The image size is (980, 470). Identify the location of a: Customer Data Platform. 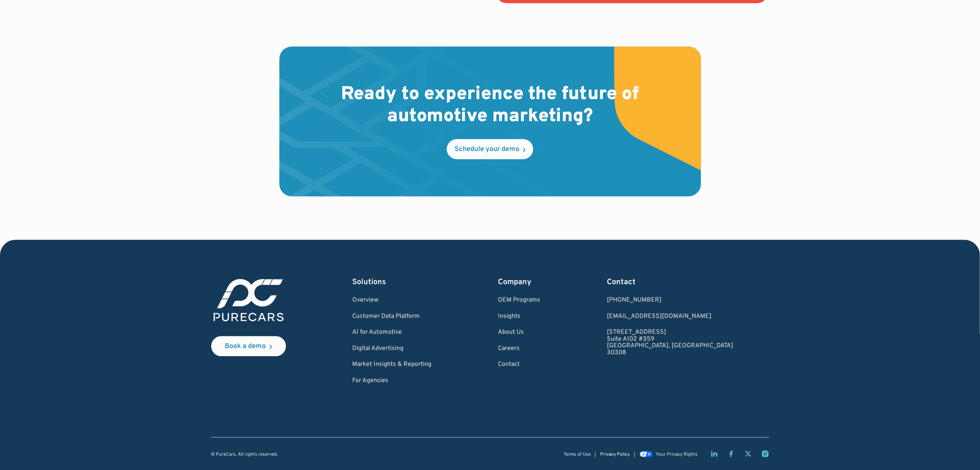
(392, 317).